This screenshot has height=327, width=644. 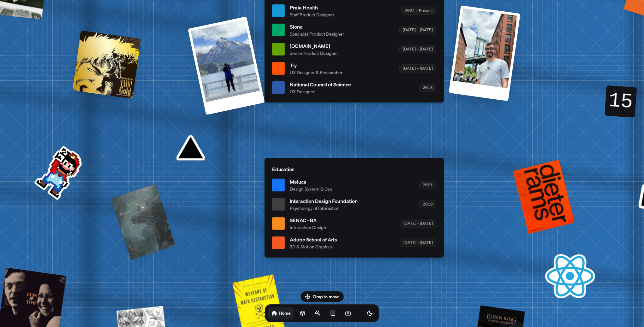 What do you see at coordinates (324, 208) in the screenshot?
I see `span: Psychology of Interaction` at bounding box center [324, 208].